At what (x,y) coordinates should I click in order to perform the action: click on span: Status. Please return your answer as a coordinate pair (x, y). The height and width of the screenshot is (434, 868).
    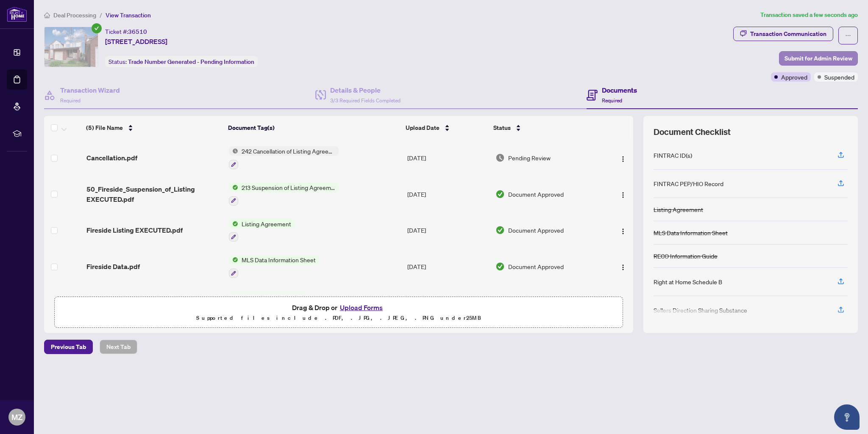
    Looking at the image, I should click on (501, 128).